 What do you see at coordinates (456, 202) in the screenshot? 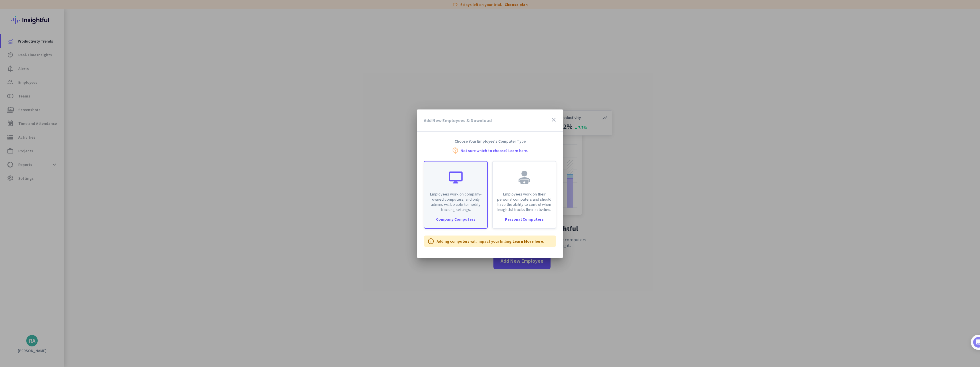
I see `p: Employees work on company-owned computers, and only admins will be able to modify tracking settings.` at bounding box center [456, 202].